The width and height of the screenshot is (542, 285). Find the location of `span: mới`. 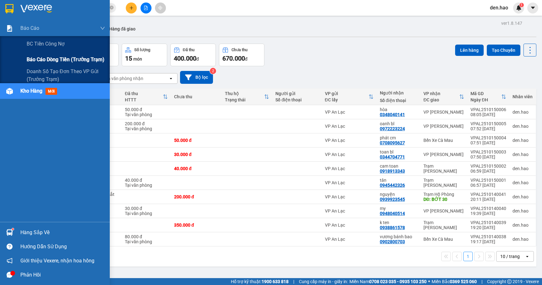

span: mới is located at coordinates (51, 91).